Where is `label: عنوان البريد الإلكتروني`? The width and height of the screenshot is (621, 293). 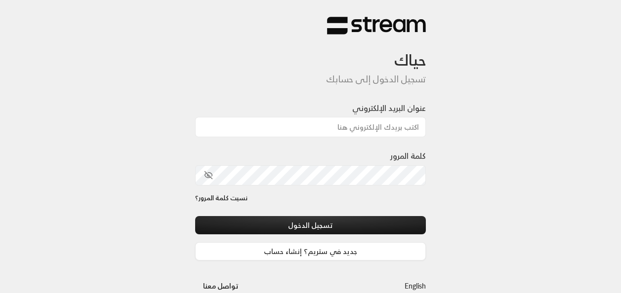
label: عنوان البريد الإلكتروني is located at coordinates (389, 108).